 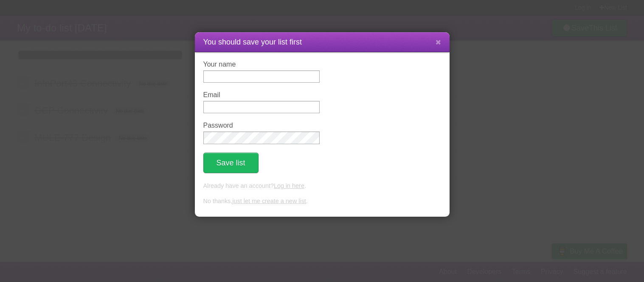 I want to click on label: Your name, so click(x=261, y=65).